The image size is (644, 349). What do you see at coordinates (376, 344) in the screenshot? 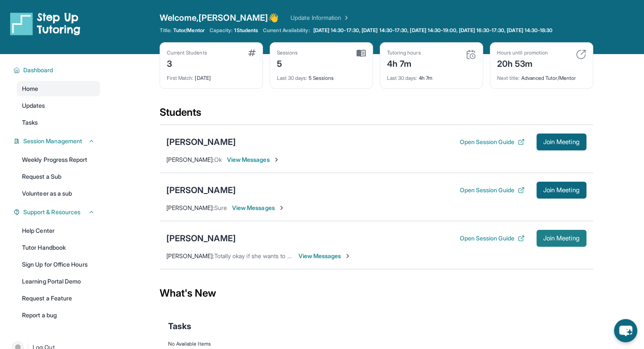
I see `div: No Available Items` at bounding box center [376, 344].